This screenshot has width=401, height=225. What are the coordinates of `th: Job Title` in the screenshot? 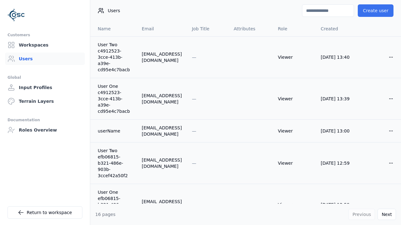 It's located at (207, 29).